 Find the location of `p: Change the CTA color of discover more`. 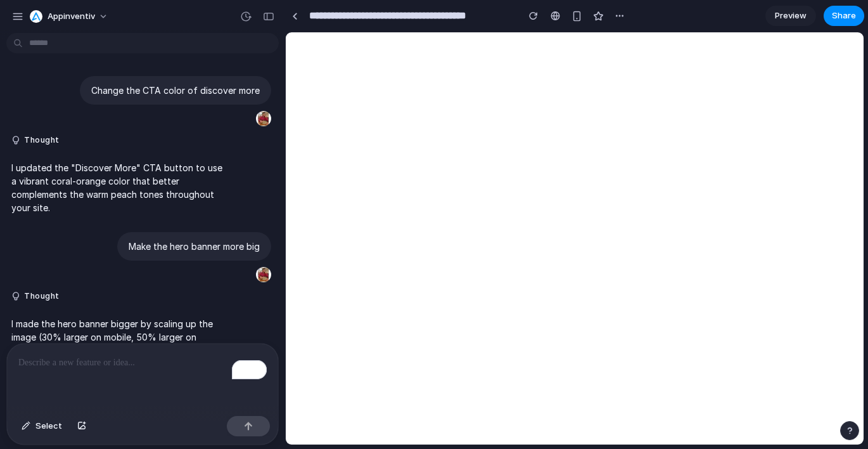

p: Change the CTA color of discover more is located at coordinates (176, 90).